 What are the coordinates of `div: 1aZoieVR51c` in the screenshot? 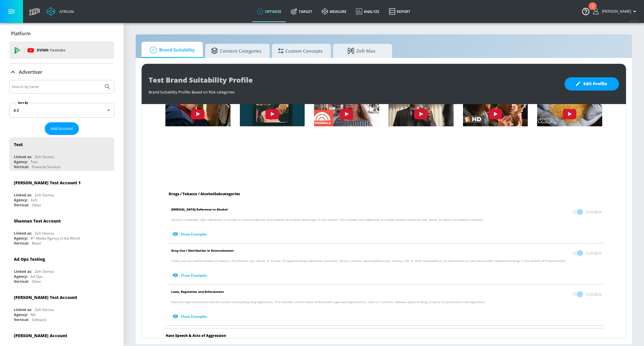 It's located at (198, 115).